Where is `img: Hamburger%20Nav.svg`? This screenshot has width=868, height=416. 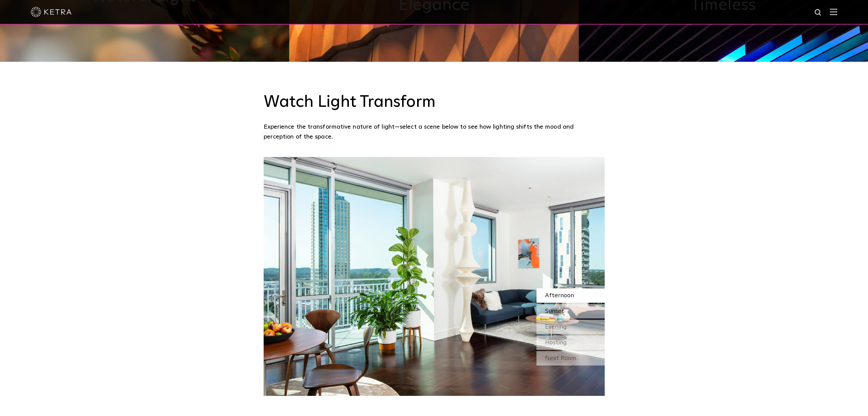
img: Hamburger%20Nav.svg is located at coordinates (833, 12).